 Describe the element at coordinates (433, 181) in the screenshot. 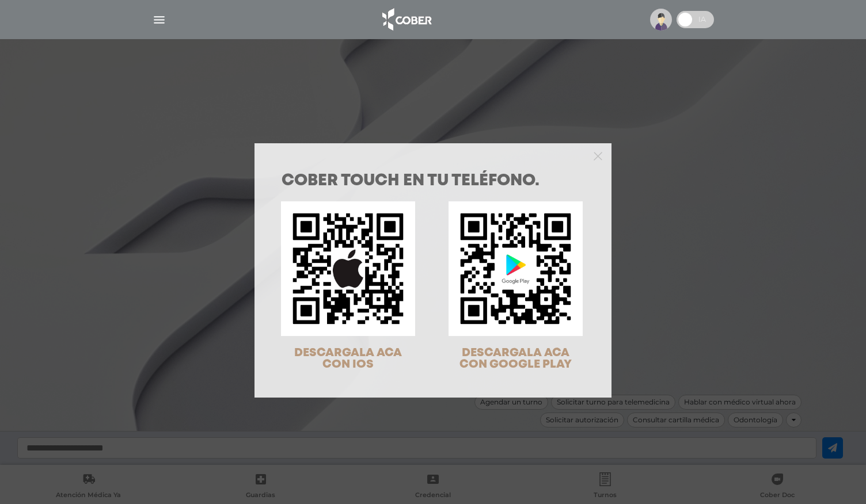

I see `h1: COBER TOUCH en tu teléfono.` at that location.